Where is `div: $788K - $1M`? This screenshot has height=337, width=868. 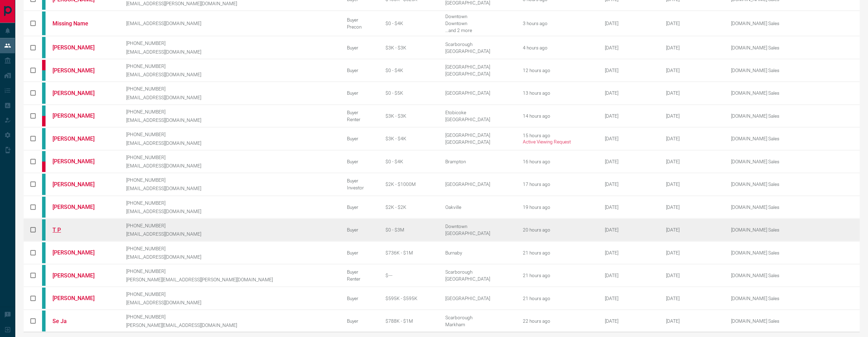
div: $788K - $1M is located at coordinates (410, 321).